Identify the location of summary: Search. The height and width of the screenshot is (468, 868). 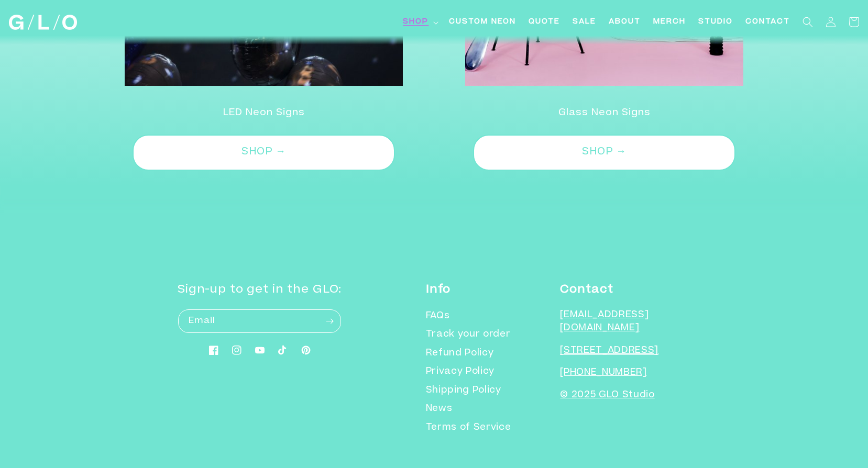
(808, 22).